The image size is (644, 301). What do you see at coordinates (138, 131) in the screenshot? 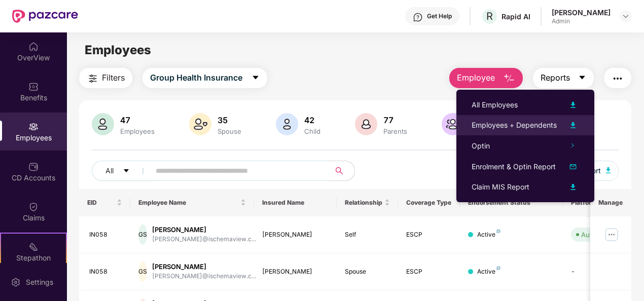
I see `div: Employees` at bounding box center [138, 131].